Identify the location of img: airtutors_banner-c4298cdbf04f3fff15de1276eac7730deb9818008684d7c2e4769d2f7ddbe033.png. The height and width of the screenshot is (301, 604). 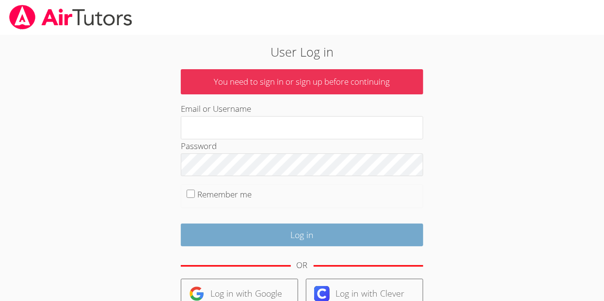
(71, 17).